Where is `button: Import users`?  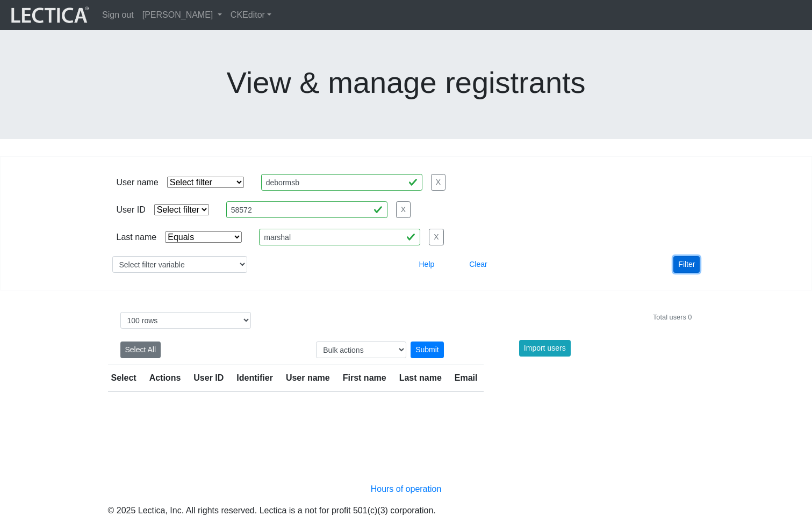 button: Import users is located at coordinates (545, 348).